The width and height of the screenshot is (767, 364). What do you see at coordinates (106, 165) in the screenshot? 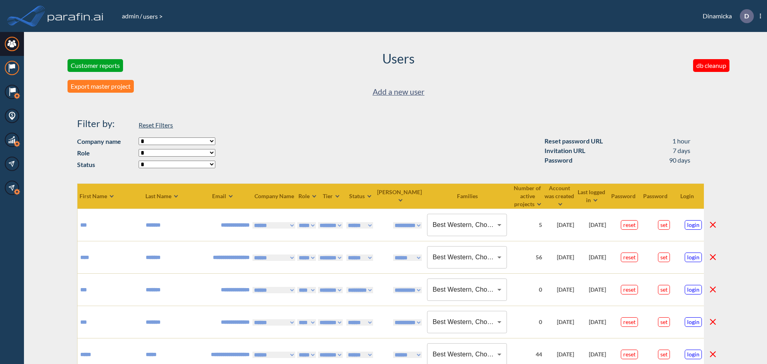
I see `strong: Status` at bounding box center [106, 165].